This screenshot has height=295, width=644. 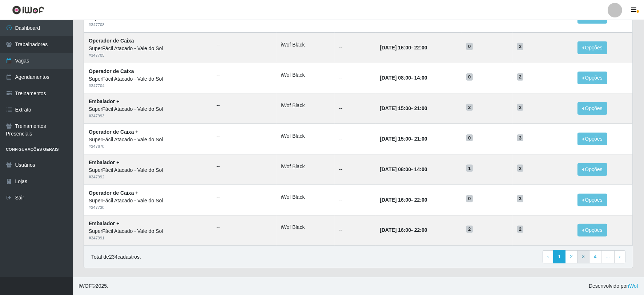 I want to click on a: iWof, so click(x=633, y=286).